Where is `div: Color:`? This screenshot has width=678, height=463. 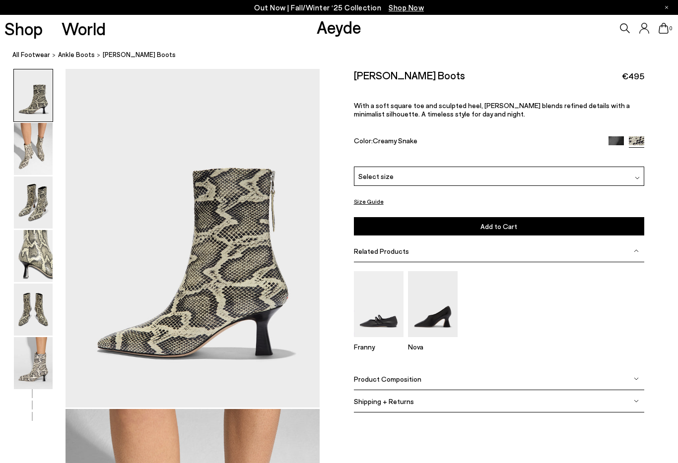
div: Color: is located at coordinates (476, 142).